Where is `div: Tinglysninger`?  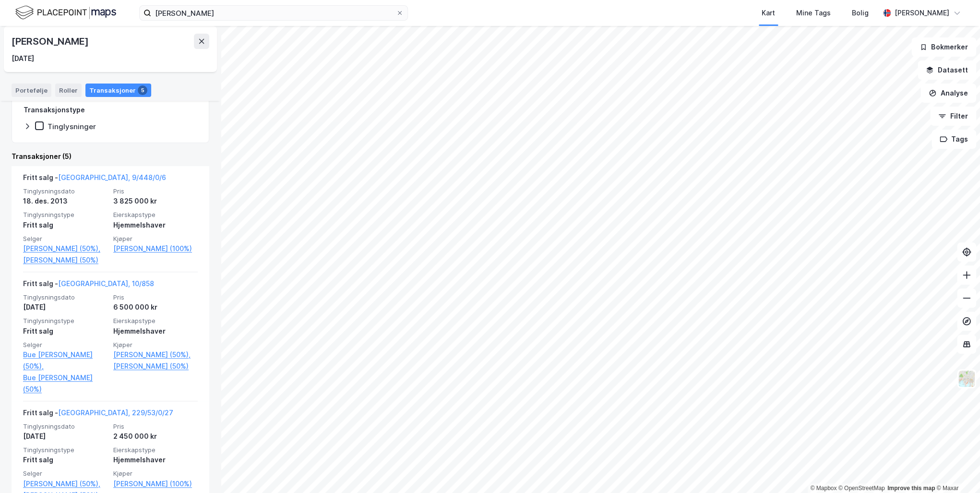 div: Tinglysninger is located at coordinates (71, 126).